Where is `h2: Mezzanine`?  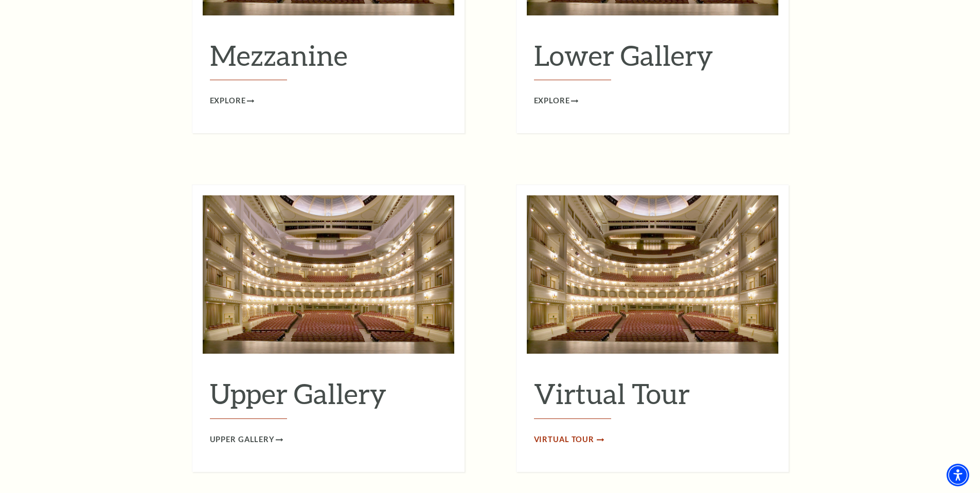 h2: Mezzanine is located at coordinates (328, 60).